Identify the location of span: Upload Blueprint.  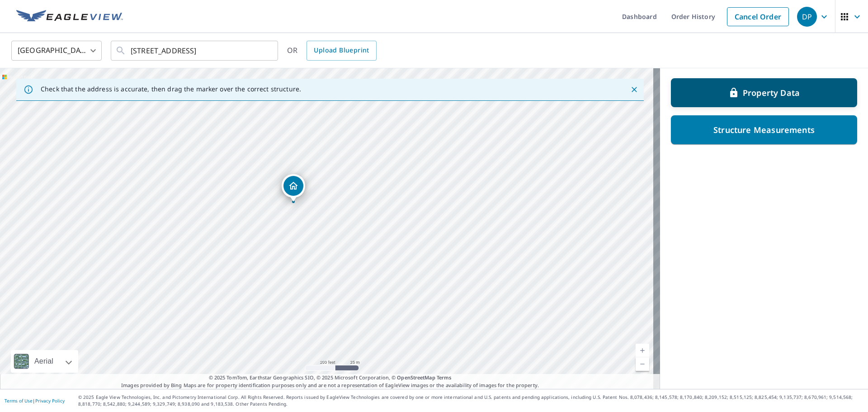
(342, 51).